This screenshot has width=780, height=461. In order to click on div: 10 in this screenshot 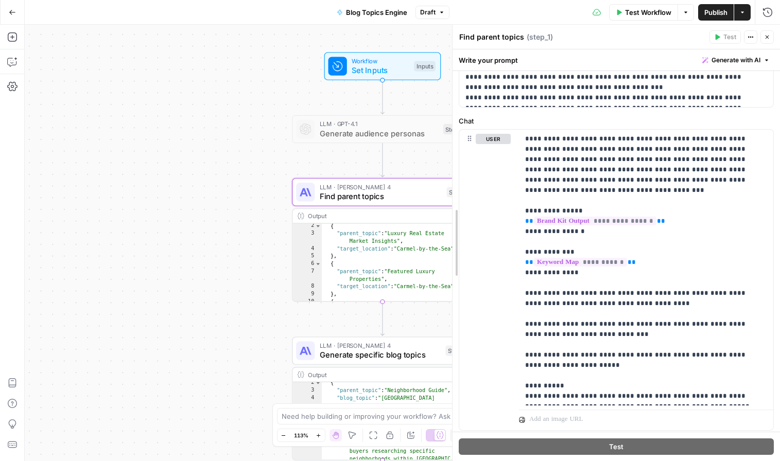, I will do `click(307, 302)`.